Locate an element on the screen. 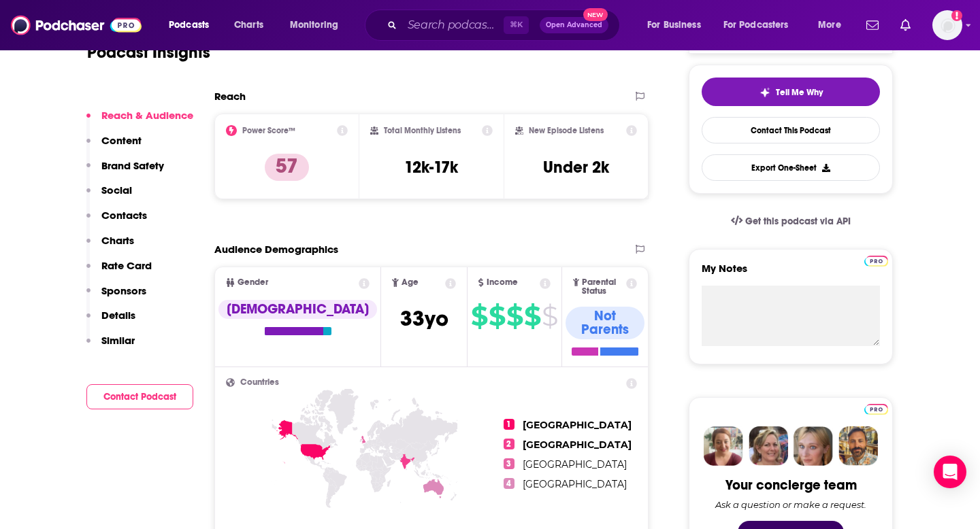  button: Brand Safety is located at coordinates (125, 172).